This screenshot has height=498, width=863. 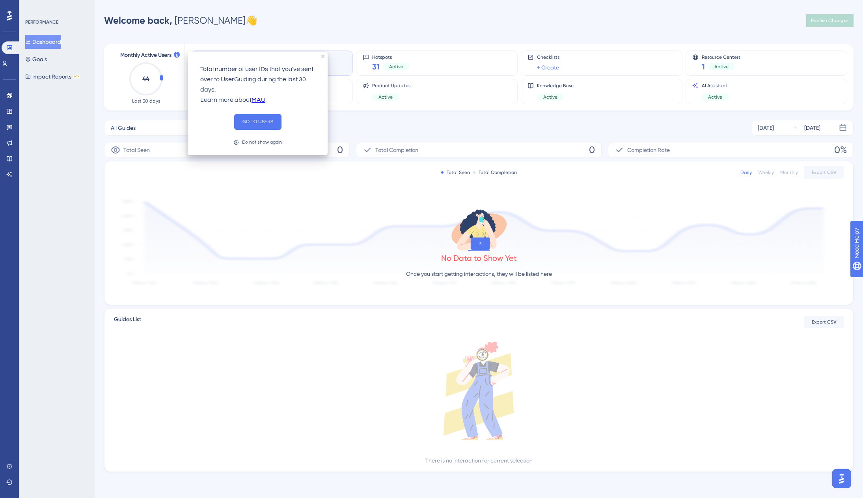 I want to click on span: Product Updates, so click(x=391, y=86).